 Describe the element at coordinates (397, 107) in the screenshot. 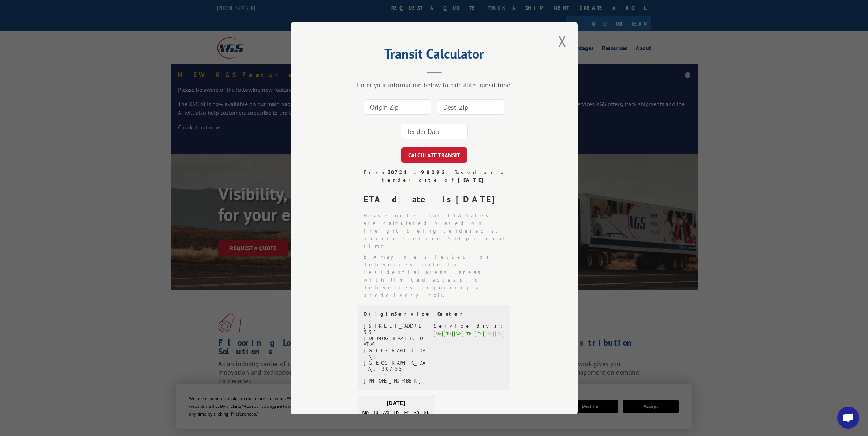

I see `input: Origin Zip` at that location.